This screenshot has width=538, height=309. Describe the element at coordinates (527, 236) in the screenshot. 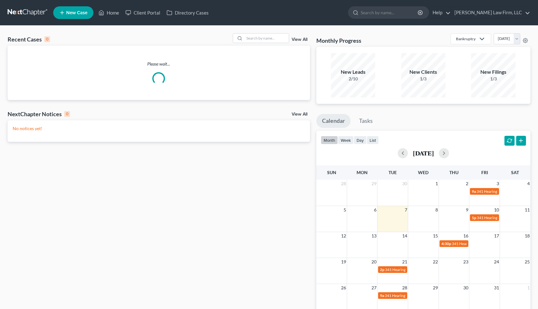

I see `span: 18` at that location.